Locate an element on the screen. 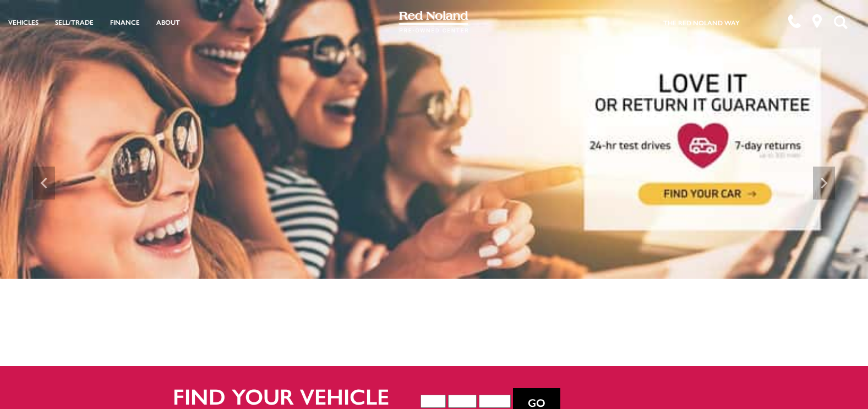  h2: Find your vehicle is located at coordinates (297, 396).